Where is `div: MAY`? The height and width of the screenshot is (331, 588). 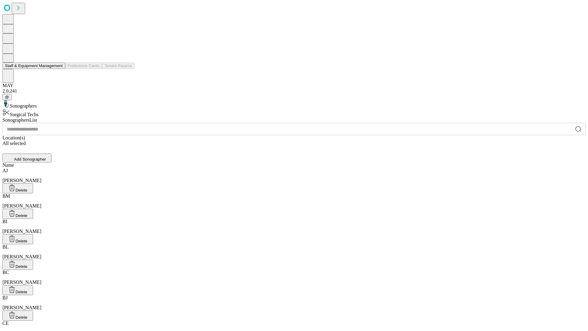 div: MAY is located at coordinates (294, 85).